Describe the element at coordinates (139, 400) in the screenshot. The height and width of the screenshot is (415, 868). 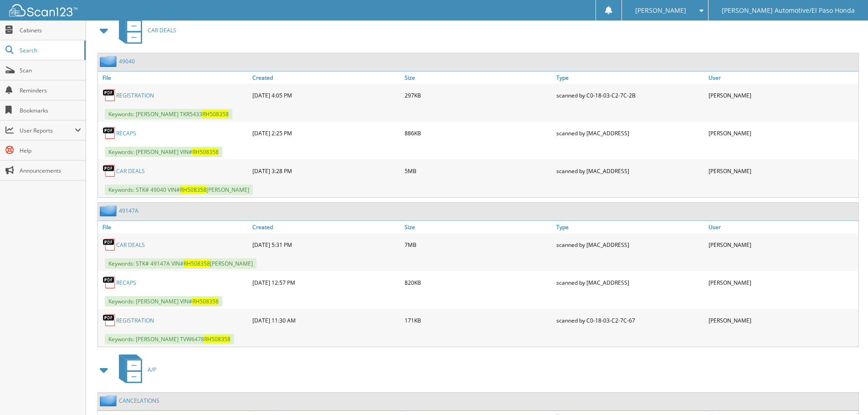
I see `a: CANCELATIONS` at that location.